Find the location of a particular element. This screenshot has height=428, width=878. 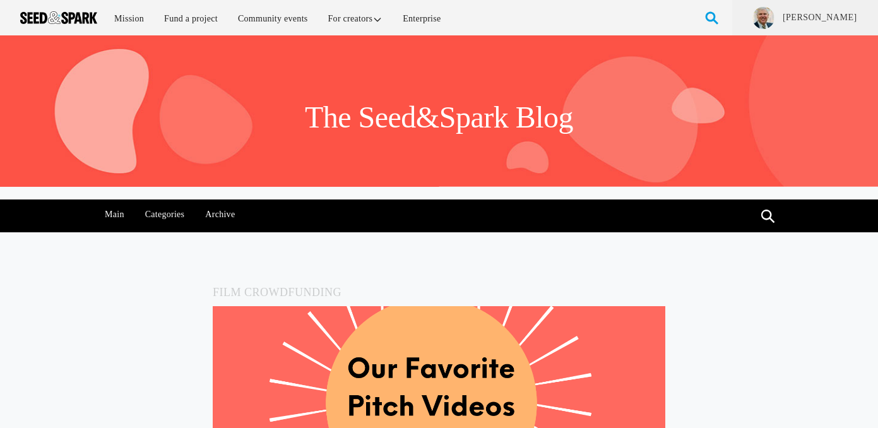

img: a3389715611c9de4.jpg is located at coordinates (763, 18).